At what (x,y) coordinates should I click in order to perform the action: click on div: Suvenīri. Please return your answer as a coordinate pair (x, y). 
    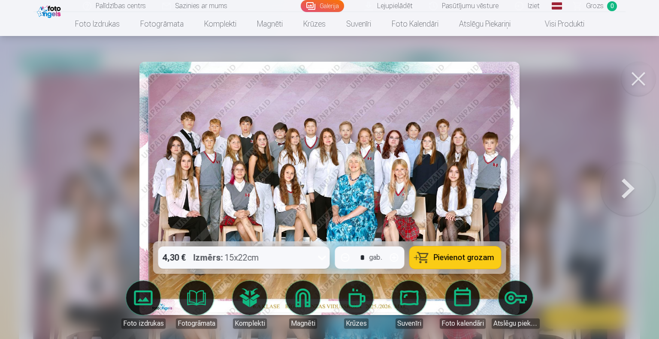
    Looking at the image, I should click on (409, 324).